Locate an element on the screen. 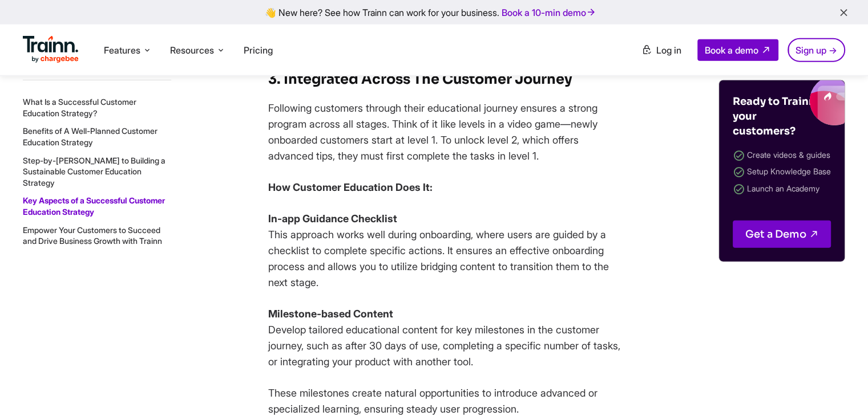 The height and width of the screenshot is (416, 868). div: Chat Widget is located at coordinates (839, 389).